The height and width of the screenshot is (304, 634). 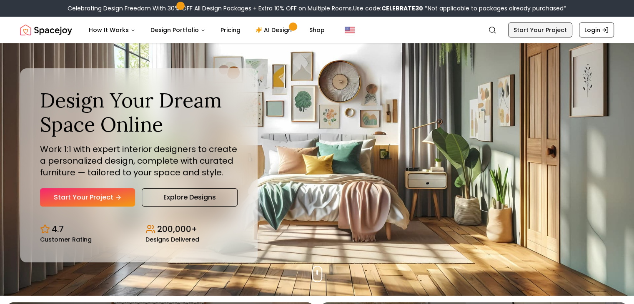 I want to click on a: Pricing, so click(x=230, y=30).